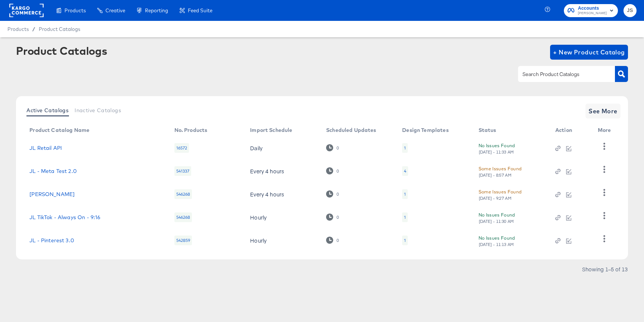 This screenshot has width=644, height=322. I want to click on a: JL Retail API, so click(45, 148).